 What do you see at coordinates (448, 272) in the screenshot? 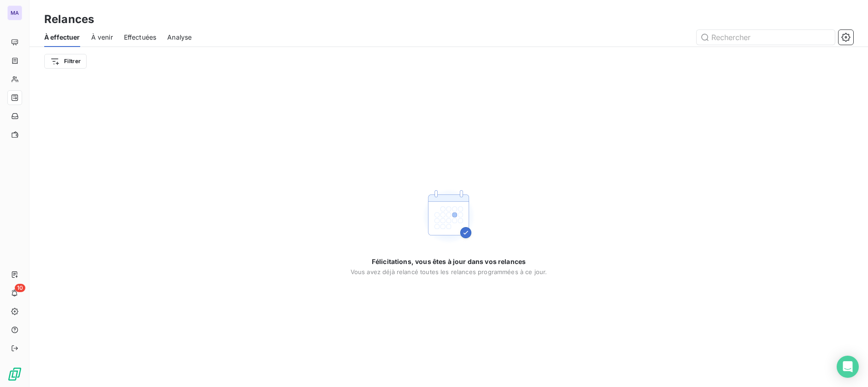
I see `span: Vous avez déjà relancé toutes les relances programmées à ce jour.` at bounding box center [448, 272].